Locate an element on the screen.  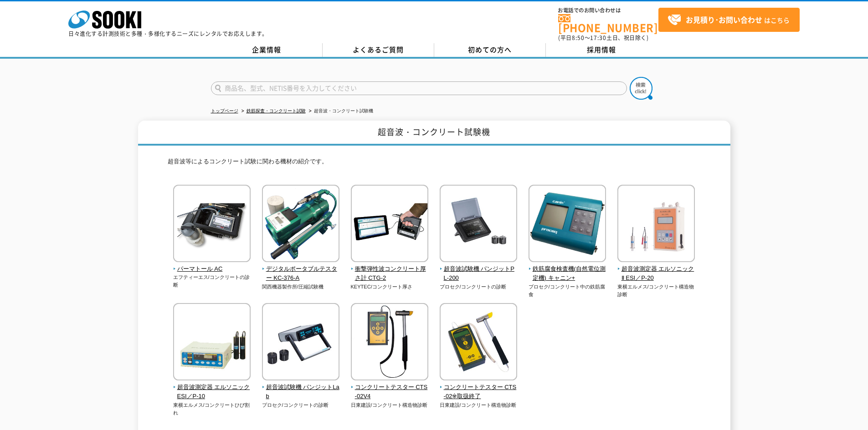
a: コンクリートテスター CTS-02※取扱終了 is located at coordinates (478, 388).